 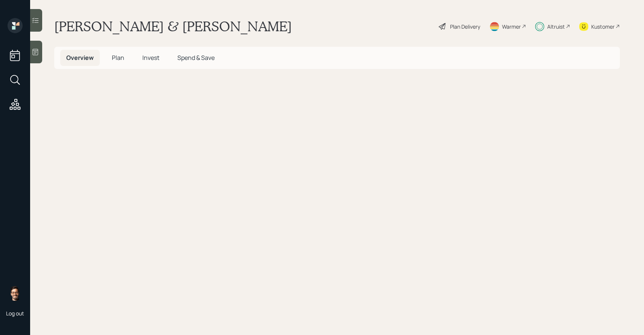 I want to click on div: Log out, so click(x=15, y=313).